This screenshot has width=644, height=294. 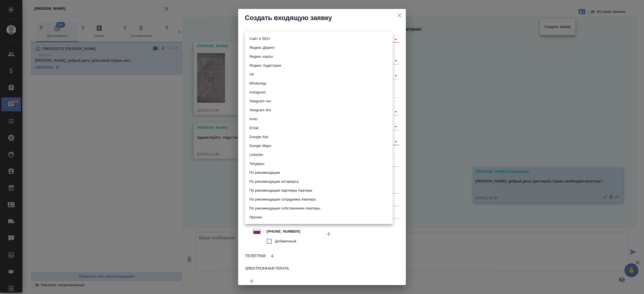 What do you see at coordinates (318, 155) in the screenshot?
I see `li: LinkedIn` at bounding box center [318, 155].